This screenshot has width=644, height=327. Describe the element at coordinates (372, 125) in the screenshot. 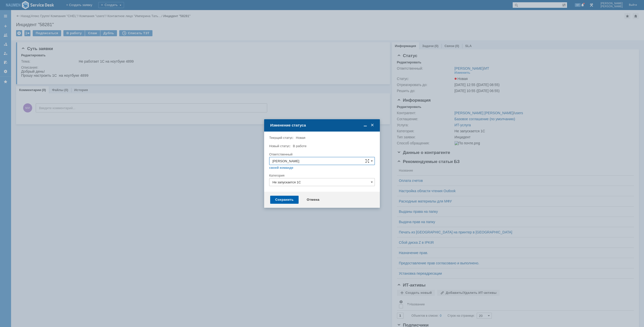

I see `span: Закрыть` at that location.